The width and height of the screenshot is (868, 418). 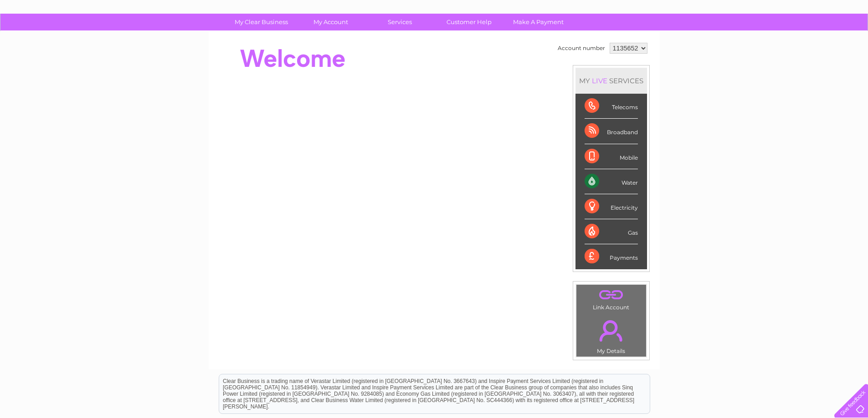 What do you see at coordinates (611, 106) in the screenshot?
I see `div: Telecoms` at bounding box center [611, 106].